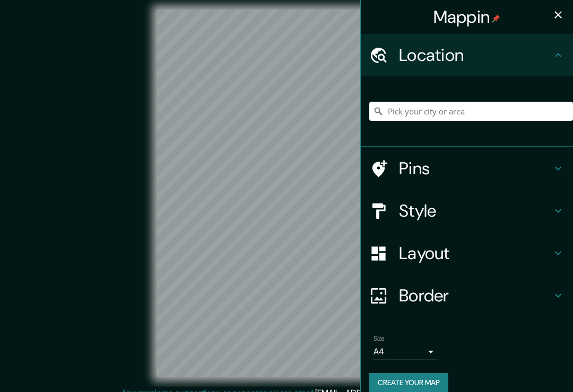 The image size is (573, 392). What do you see at coordinates (471, 111) in the screenshot?
I see `input: Pick your city or area` at bounding box center [471, 111].